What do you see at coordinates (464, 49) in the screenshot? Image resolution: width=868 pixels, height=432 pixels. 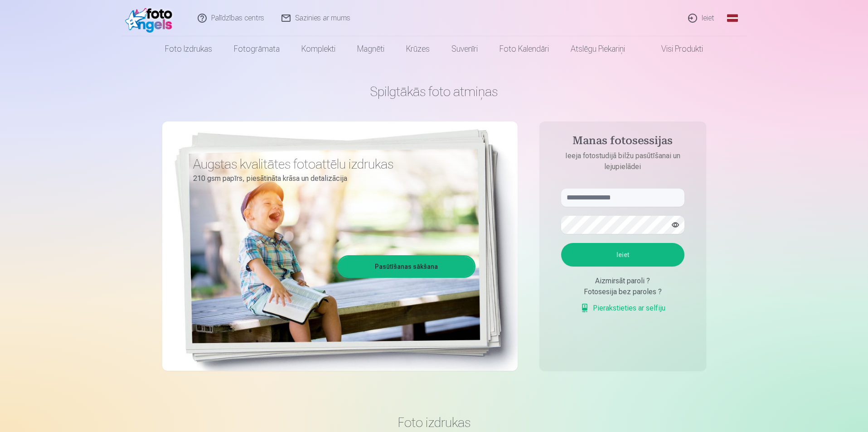 I see `a: Suvenīri` at bounding box center [464, 49].